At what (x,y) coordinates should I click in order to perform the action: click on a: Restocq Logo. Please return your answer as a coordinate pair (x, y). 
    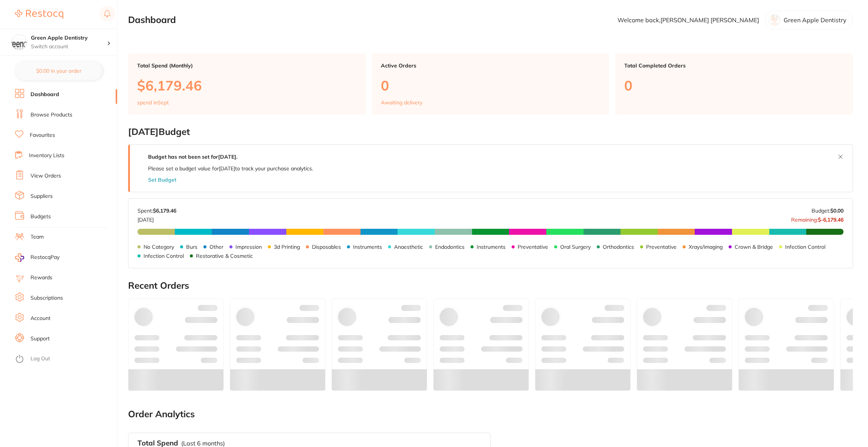
    Looking at the image, I should click on (39, 14).